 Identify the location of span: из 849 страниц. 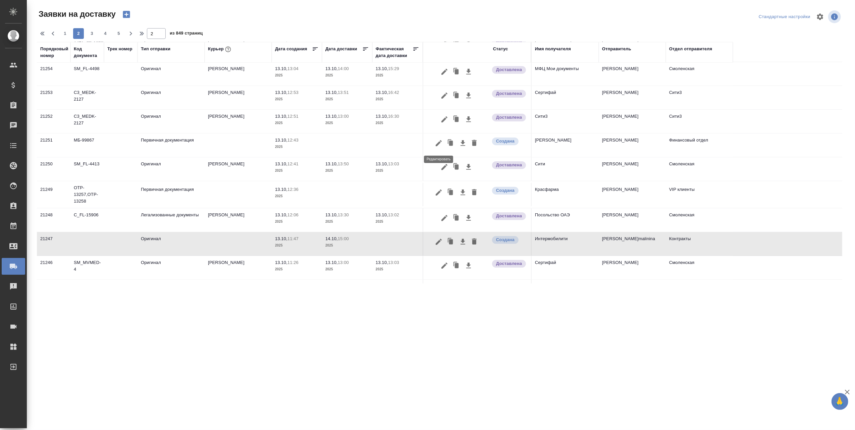
(186, 34).